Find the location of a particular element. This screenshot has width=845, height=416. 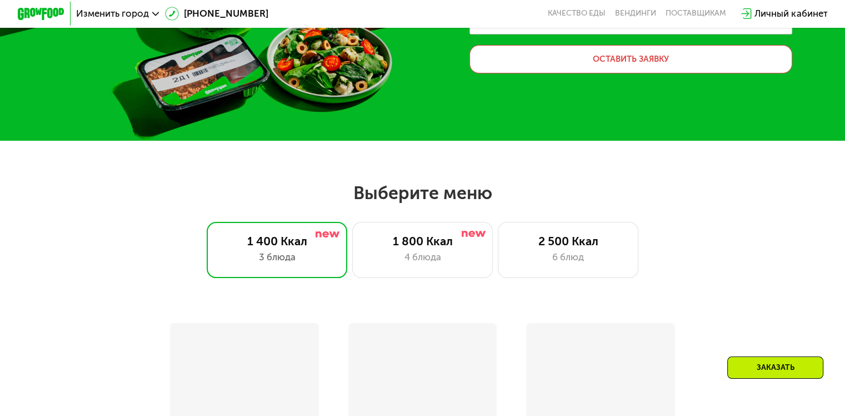

div: Личный кабинет is located at coordinates (791, 13).